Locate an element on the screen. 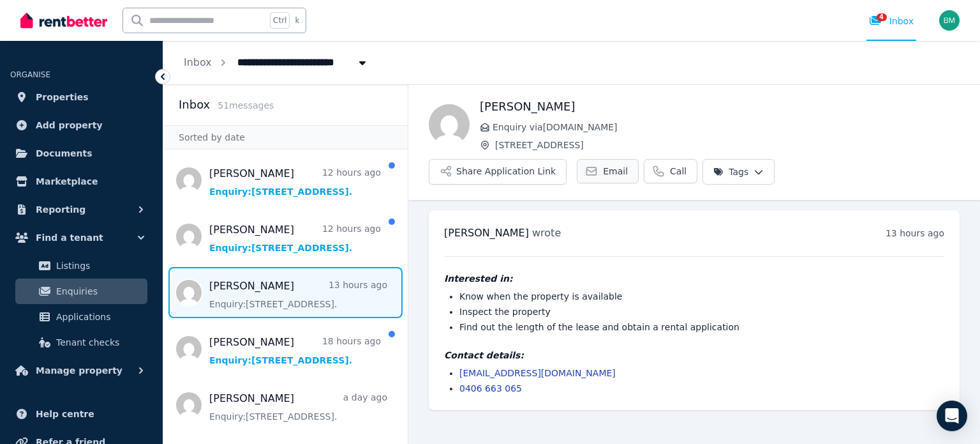 The width and height of the screenshot is (980, 444). span: Marketplace is located at coordinates (66, 181).